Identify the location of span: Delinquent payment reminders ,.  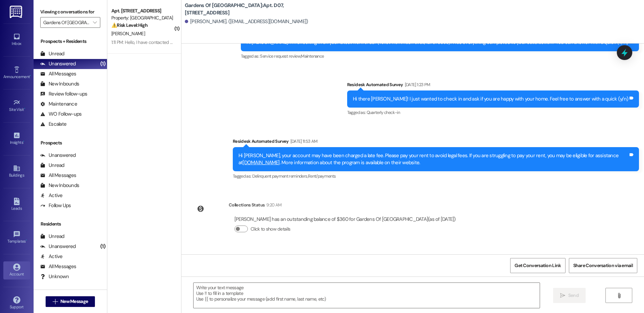
(280, 176).